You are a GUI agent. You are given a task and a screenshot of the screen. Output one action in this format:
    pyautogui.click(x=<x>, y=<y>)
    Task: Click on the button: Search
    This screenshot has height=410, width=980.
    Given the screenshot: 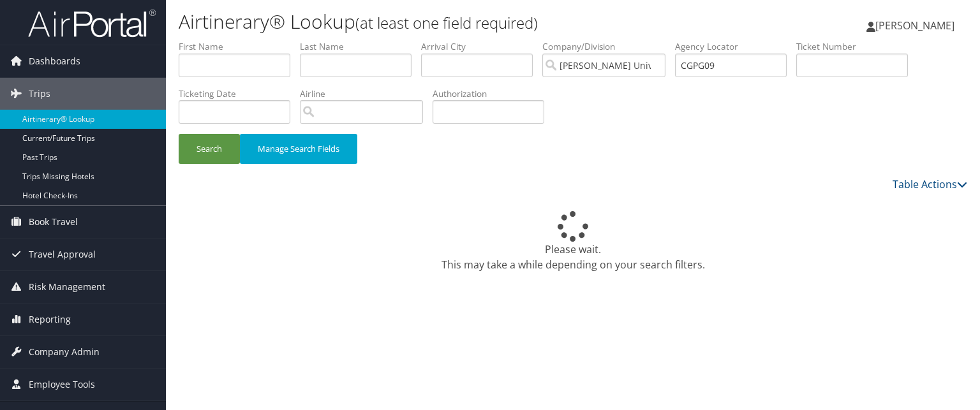 What is the action you would take?
    pyautogui.click(x=209, y=149)
    